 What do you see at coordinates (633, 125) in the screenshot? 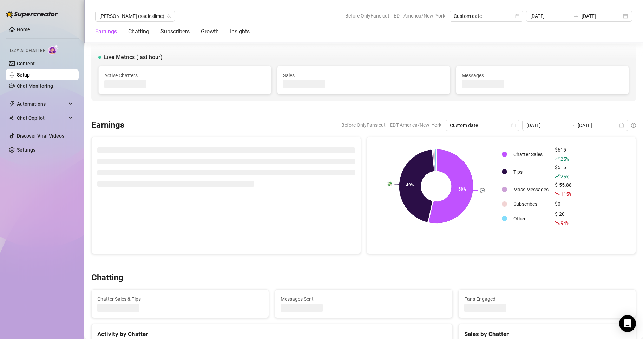
I see `span: info-circle` at bounding box center [633, 125].